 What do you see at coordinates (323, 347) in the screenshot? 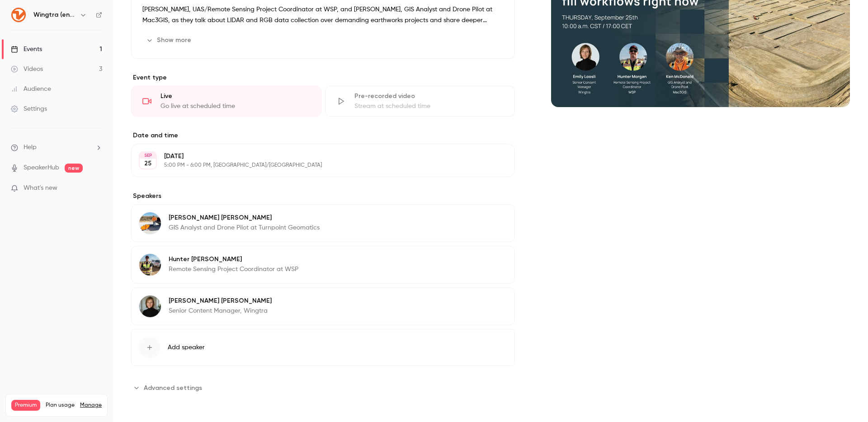
I see `button: Add speaker` at bounding box center [323, 347].